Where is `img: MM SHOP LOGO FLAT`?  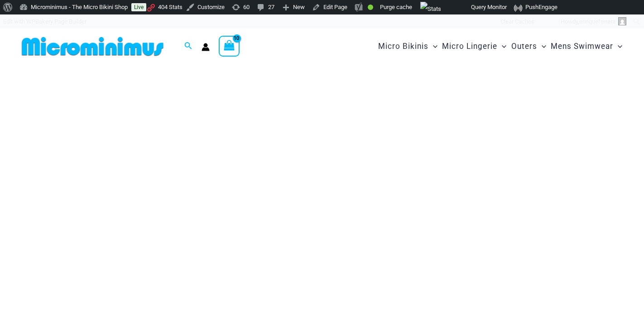
img: MM SHOP LOGO FLAT is located at coordinates (93, 46).